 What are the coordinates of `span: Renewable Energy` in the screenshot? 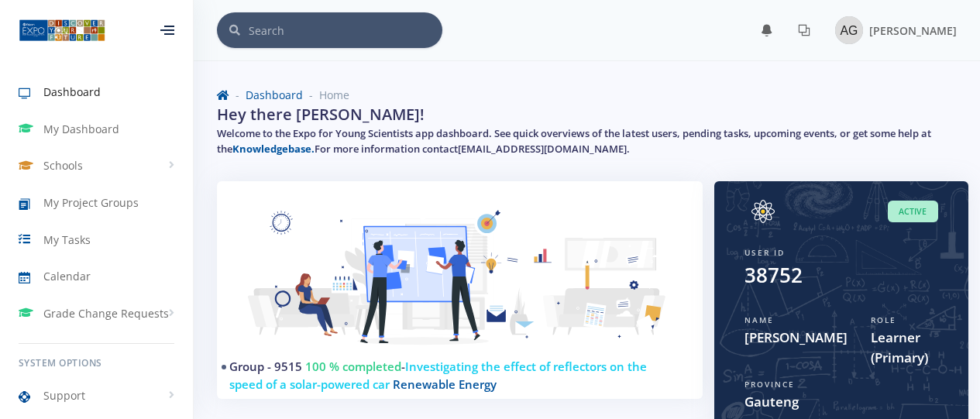 It's located at (445, 384).